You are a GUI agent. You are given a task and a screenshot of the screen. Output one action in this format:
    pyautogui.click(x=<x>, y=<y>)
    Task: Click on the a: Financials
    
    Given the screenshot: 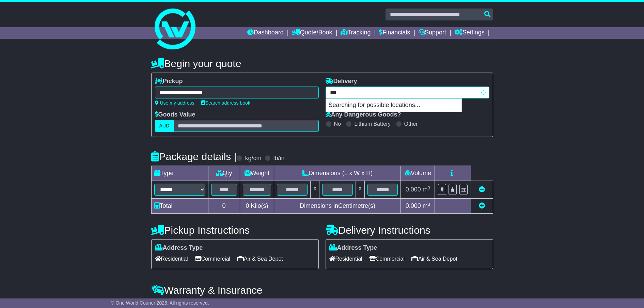 What is the action you would take?
    pyautogui.click(x=394, y=33)
    